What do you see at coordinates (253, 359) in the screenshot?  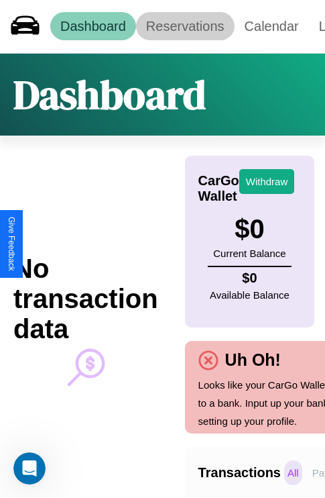 I see `h4: Uh Oh!` at bounding box center [253, 359].